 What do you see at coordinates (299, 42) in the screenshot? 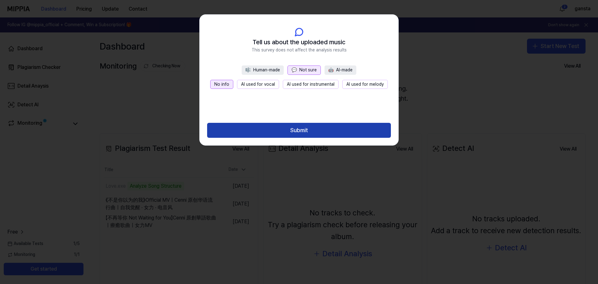
I see `span: Tell us about the uploaded music` at bounding box center [299, 42].